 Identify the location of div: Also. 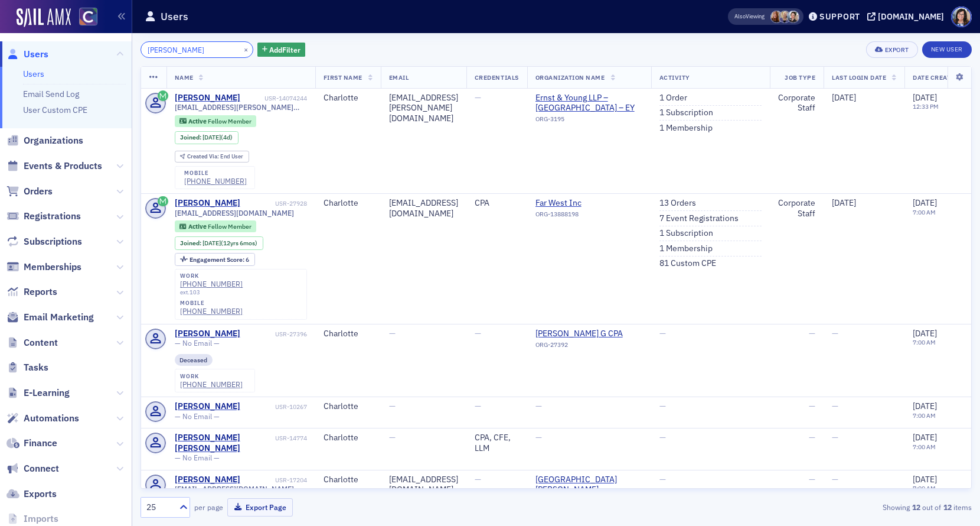
(740, 16).